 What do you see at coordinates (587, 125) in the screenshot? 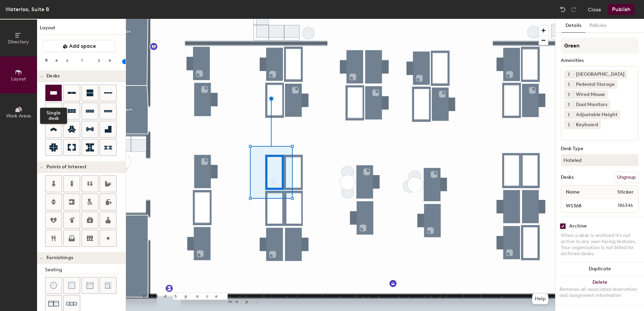
I see `div: Keyboard` at bounding box center [587, 125].